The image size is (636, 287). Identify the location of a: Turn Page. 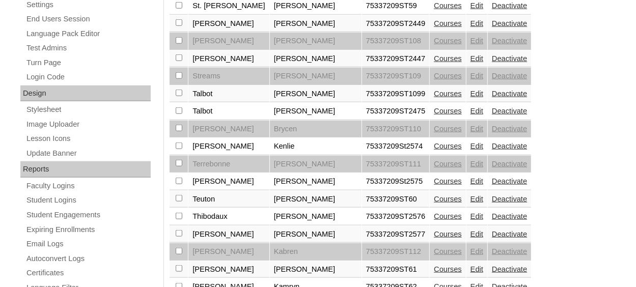
(88, 63).